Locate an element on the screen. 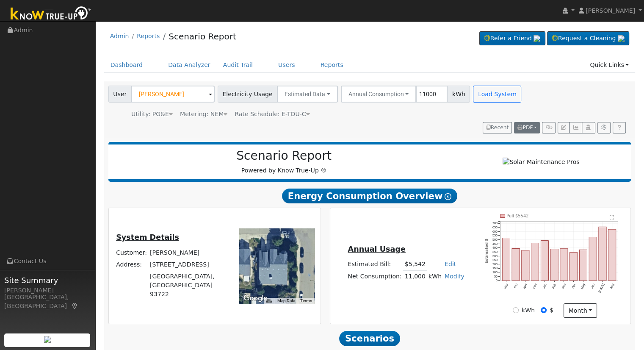 The width and height of the screenshot is (644, 350). button: Annual Consumption is located at coordinates (379, 94).